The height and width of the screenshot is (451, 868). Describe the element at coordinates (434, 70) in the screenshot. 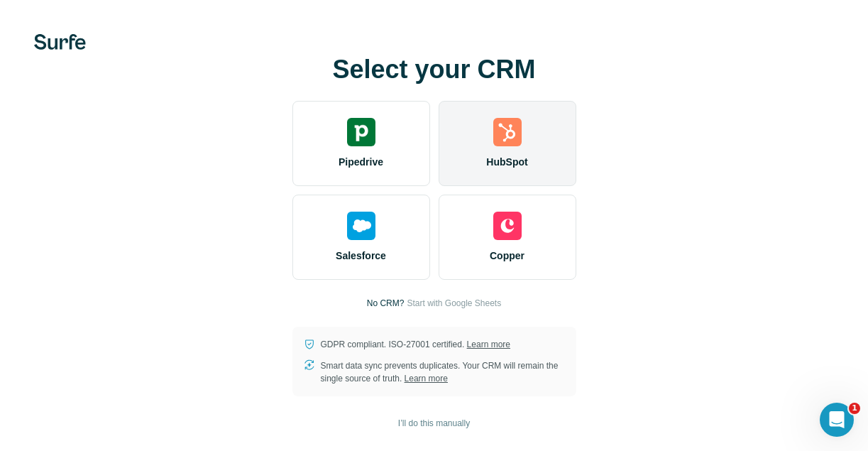

I see `h1: Select your CRM` at that location.